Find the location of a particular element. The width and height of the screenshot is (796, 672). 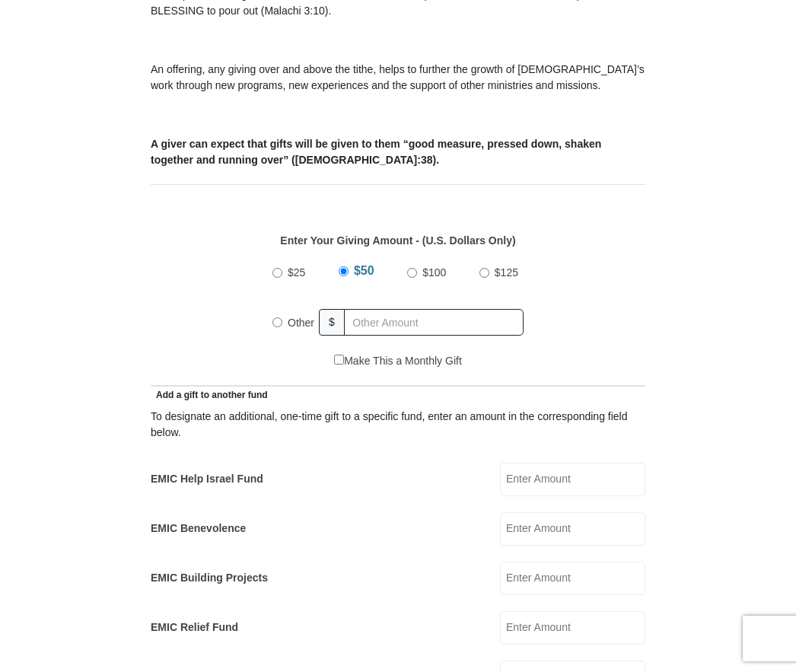

input: Make This a Monthly Gift is located at coordinates (338, 360).